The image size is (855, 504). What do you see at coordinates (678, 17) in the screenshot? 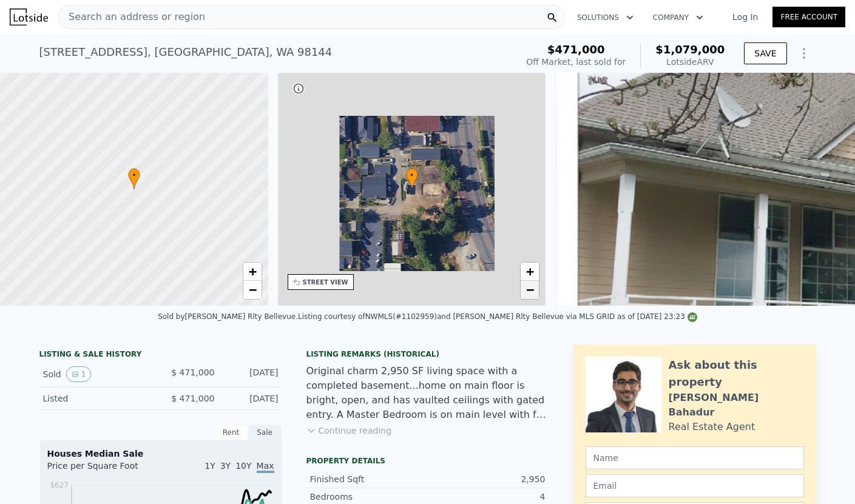
I see `button: Company` at bounding box center [678, 17].